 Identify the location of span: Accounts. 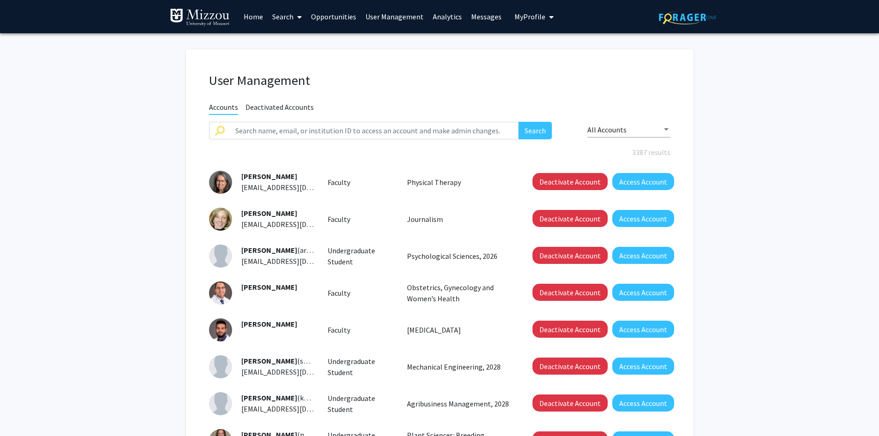
(223, 108).